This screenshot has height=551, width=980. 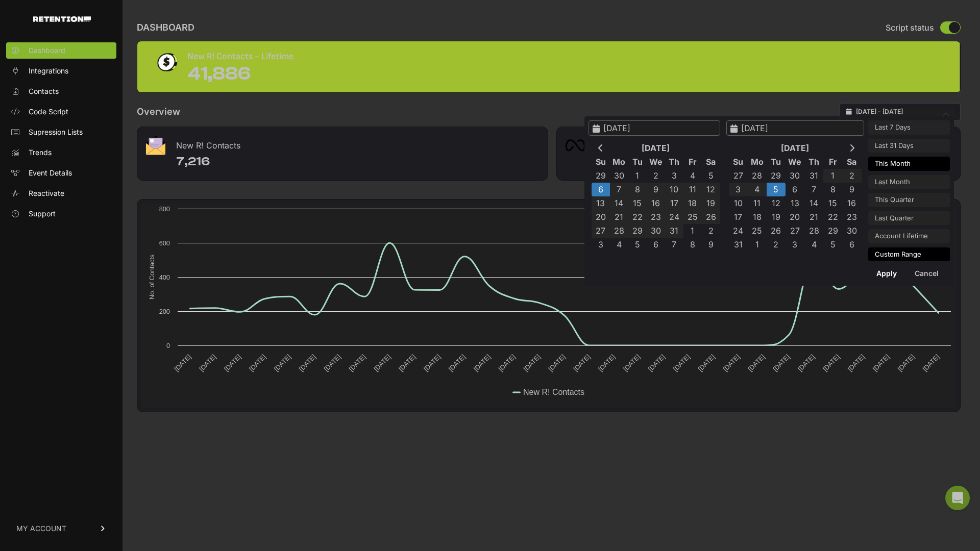 What do you see at coordinates (61, 51) in the screenshot?
I see `a: Dashboard` at bounding box center [61, 51].